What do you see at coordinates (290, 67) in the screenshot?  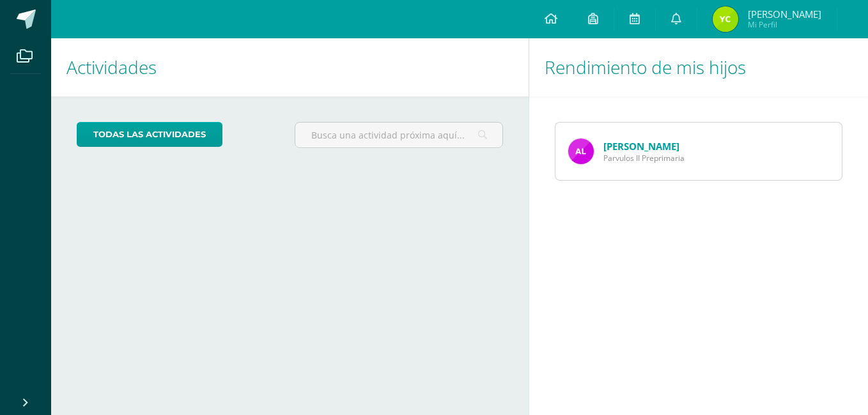 I see `h1: Actividades` at bounding box center [290, 67].